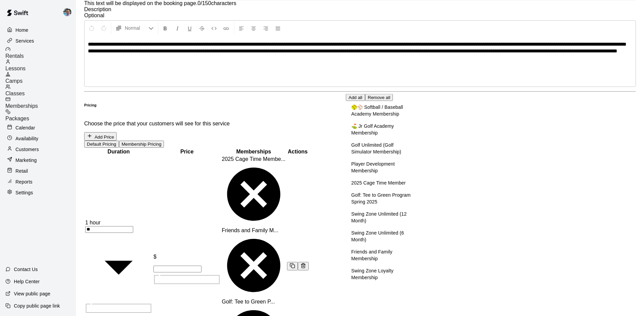  Describe the element at coordinates (217, 3) in the screenshot. I see `span: 0 / 150 characters` at that location.